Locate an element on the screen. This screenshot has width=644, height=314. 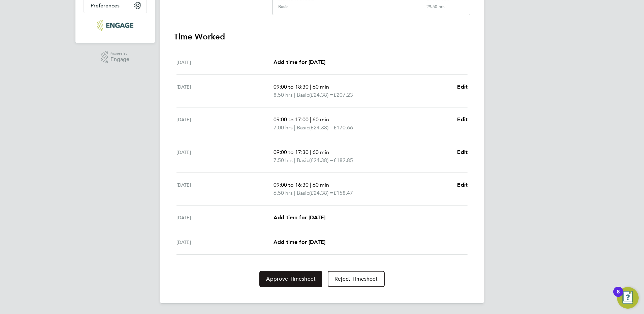
span: 09:00 to 18:30 is located at coordinates (291, 86).